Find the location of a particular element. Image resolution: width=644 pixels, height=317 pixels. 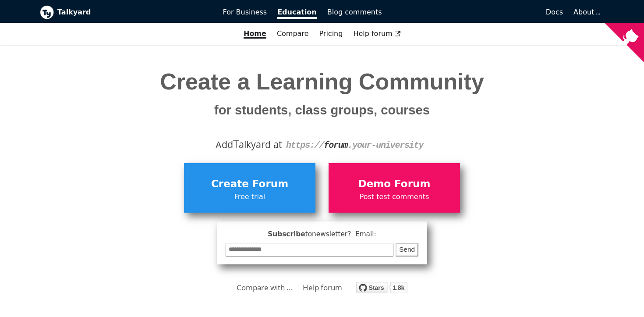

span: Docs is located at coordinates (554, 12).